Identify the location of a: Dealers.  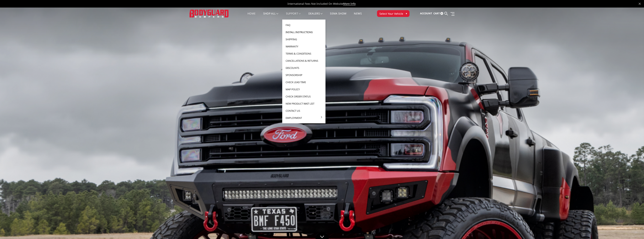
(315, 16).